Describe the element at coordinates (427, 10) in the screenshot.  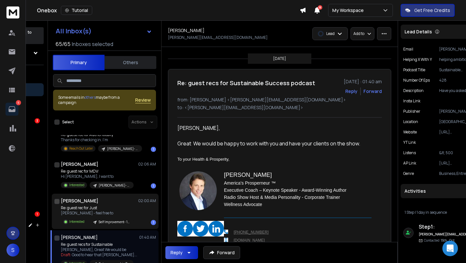
I see `button: Get Free Credits` at that location.